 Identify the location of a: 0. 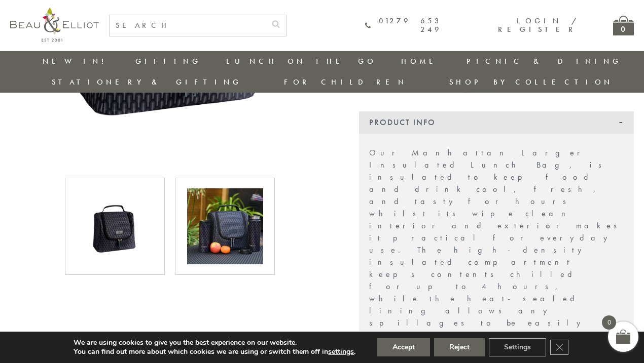
(623, 25).